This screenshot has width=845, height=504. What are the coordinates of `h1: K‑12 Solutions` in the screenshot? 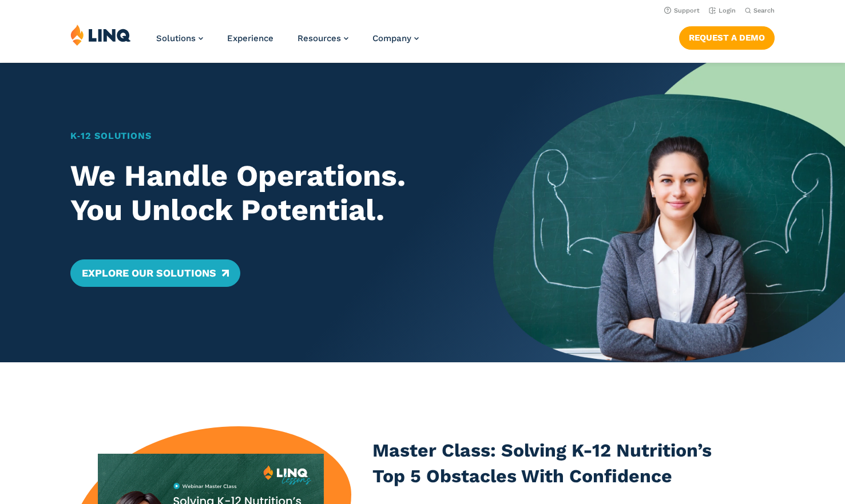 It's located at (264, 136).